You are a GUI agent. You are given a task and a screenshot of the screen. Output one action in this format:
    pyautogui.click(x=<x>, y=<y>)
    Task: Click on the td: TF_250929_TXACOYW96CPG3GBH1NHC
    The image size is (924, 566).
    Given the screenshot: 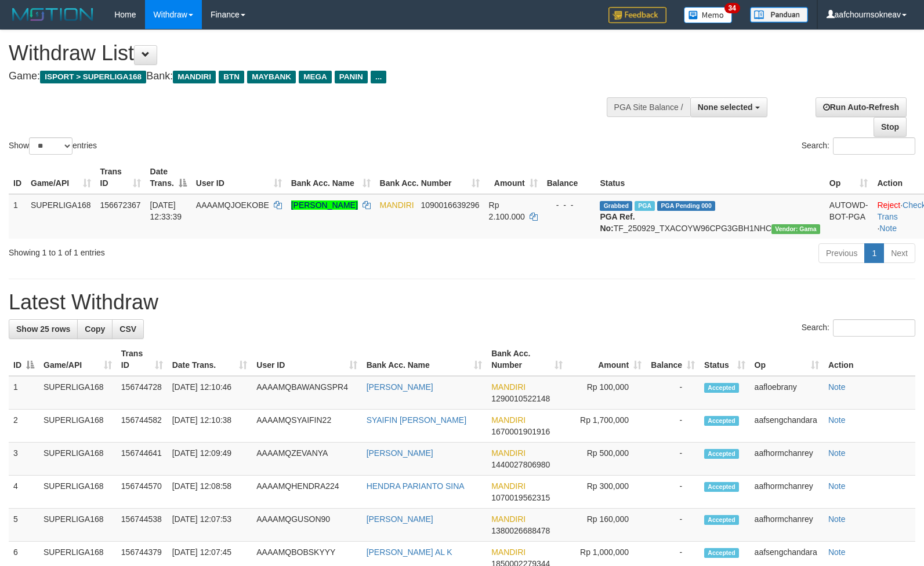 What is the action you would take?
    pyautogui.click(x=710, y=216)
    